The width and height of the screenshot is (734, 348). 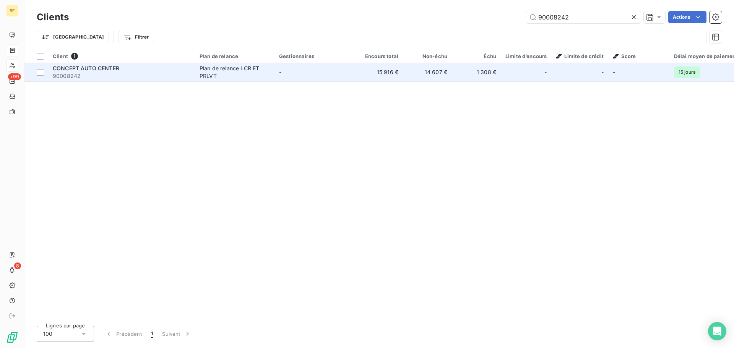 What do you see at coordinates (12, 337) in the screenshot?
I see `img: Logo LeanPay` at bounding box center [12, 337].